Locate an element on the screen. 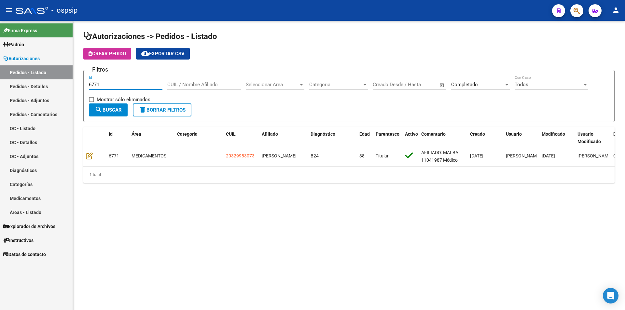  span: Creado is located at coordinates (478, 134).